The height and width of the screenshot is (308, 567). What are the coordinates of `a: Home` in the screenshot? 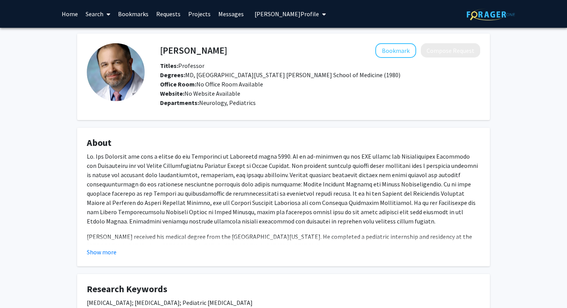 It's located at (70, 14).